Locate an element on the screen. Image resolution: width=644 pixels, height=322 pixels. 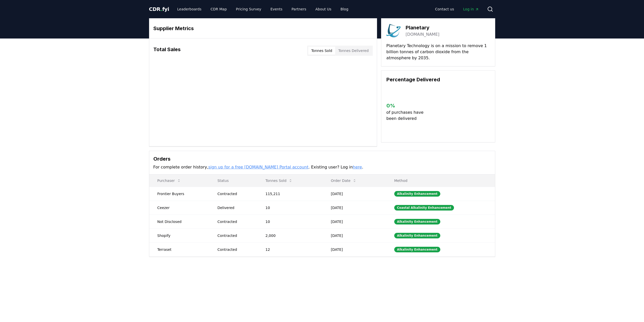
h3: Percentage Delivered is located at coordinates (438, 79).